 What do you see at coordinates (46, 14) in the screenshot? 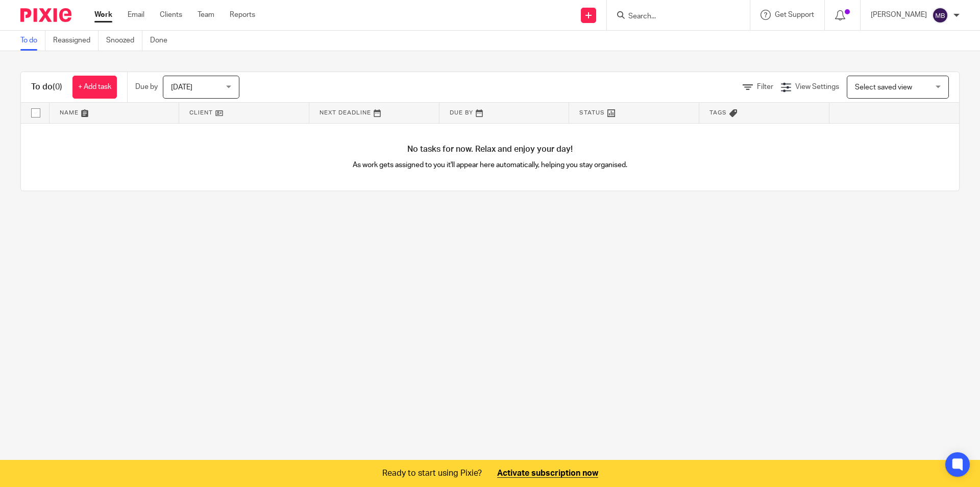
I see `img: Pixie` at bounding box center [46, 14].